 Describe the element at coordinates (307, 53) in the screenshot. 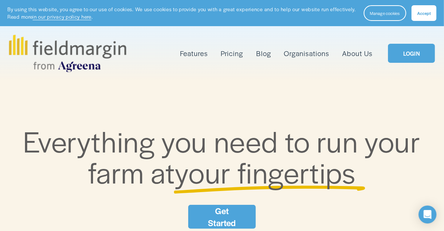

I see `a: Organisations` at that location.